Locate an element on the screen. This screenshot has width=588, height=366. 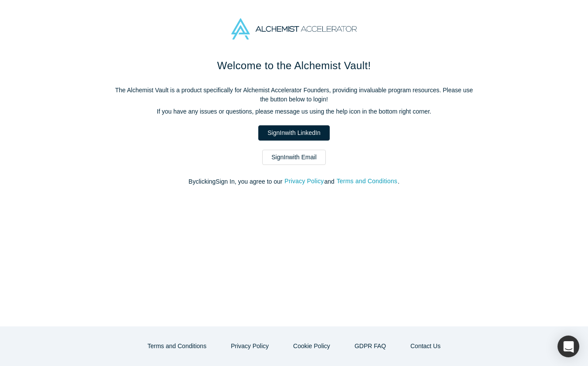
img: Alchemist Accelerator Logo is located at coordinates (294, 29).